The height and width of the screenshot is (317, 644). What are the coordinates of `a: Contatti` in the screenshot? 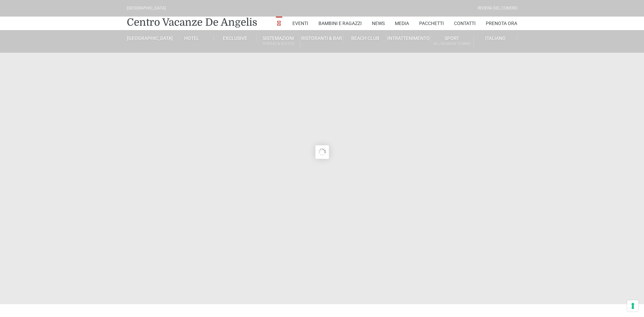 It's located at (465, 24).